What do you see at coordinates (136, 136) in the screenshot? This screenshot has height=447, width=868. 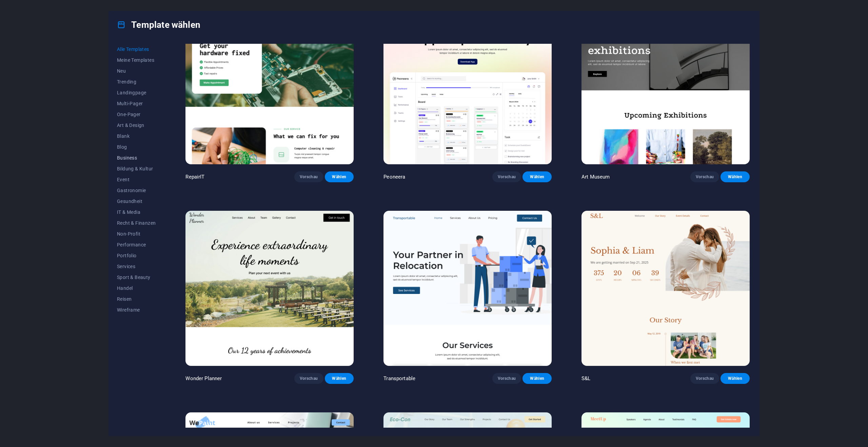 I see `button: Blank` at bounding box center [136, 136].